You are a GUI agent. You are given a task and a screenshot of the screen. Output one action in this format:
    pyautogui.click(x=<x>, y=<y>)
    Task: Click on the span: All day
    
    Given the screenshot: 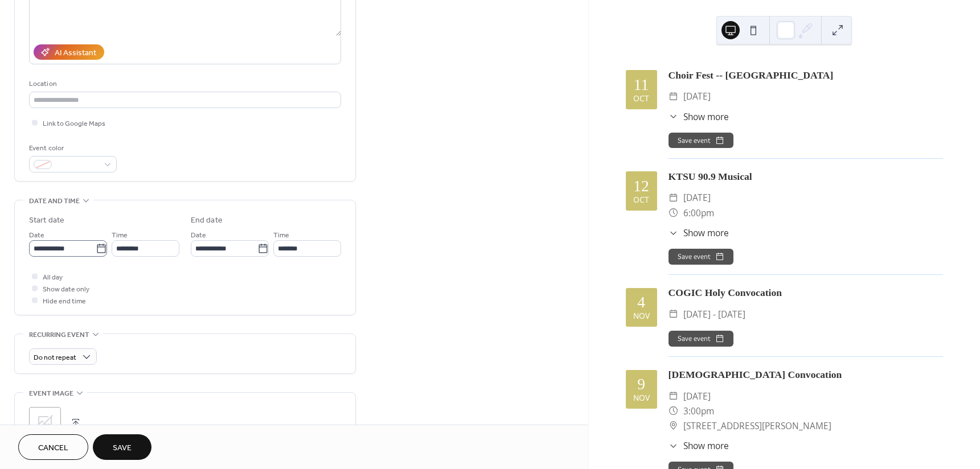 What is the action you would take?
    pyautogui.click(x=53, y=277)
    